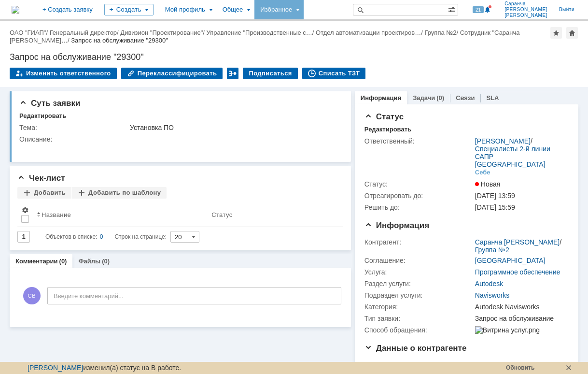  What do you see at coordinates (520, 319) in the screenshot?
I see `div: Запрос на обслуживание` at bounding box center [520, 319].